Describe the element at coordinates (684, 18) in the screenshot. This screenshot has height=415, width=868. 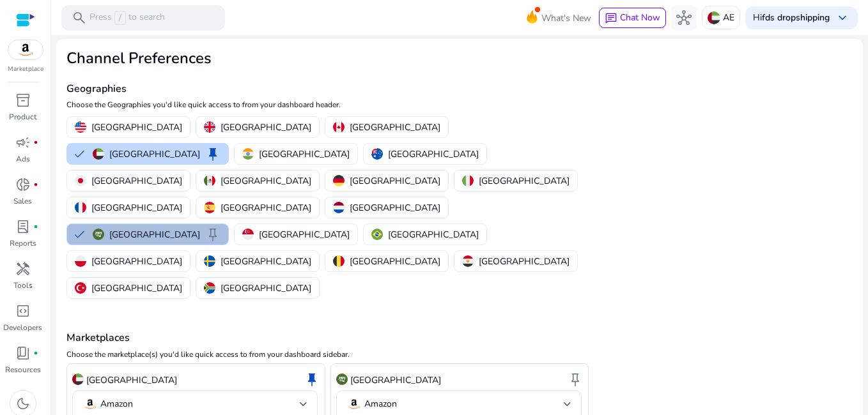
I see `button: hub` at that location.